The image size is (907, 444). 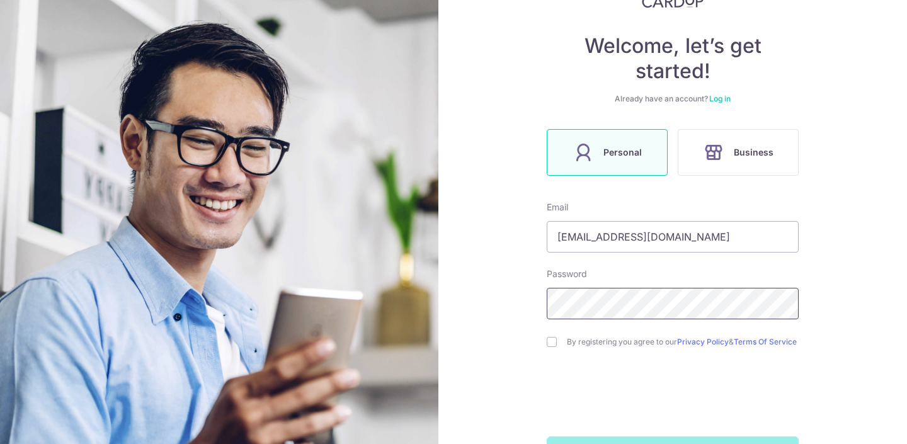 What do you see at coordinates (622, 152) in the screenshot?
I see `span: Personal` at bounding box center [622, 152].